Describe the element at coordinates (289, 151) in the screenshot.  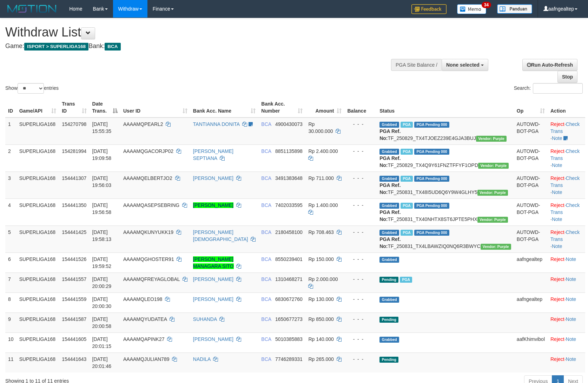
I see `span: Copy 8851135898 to clipboard` at that location.